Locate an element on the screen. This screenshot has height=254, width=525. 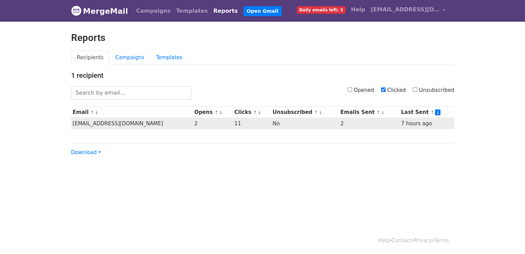
a: Recipients is located at coordinates (90, 58).